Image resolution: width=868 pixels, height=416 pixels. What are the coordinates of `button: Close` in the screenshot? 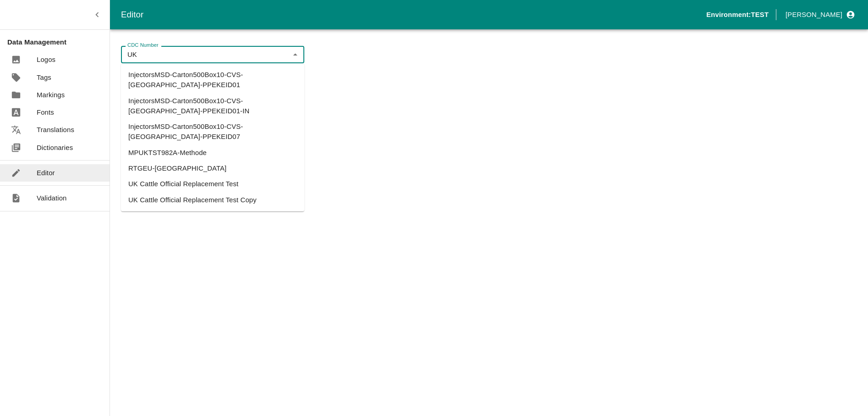 It's located at (295, 54).